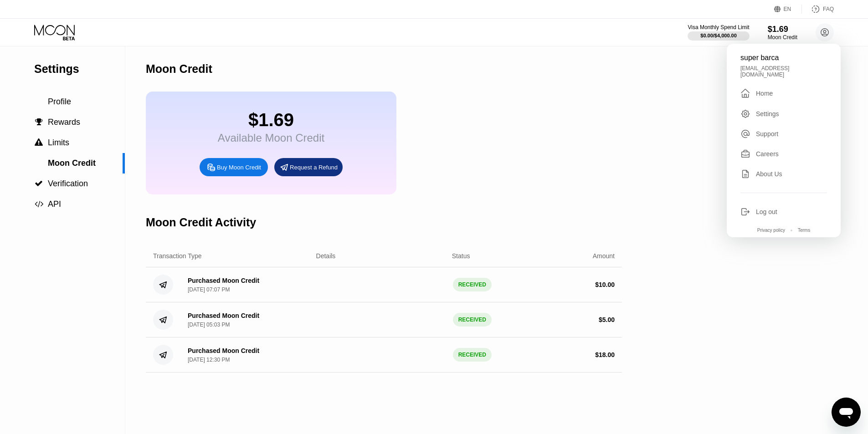 The image size is (868, 434). I want to click on div: super barca, so click(784, 58).